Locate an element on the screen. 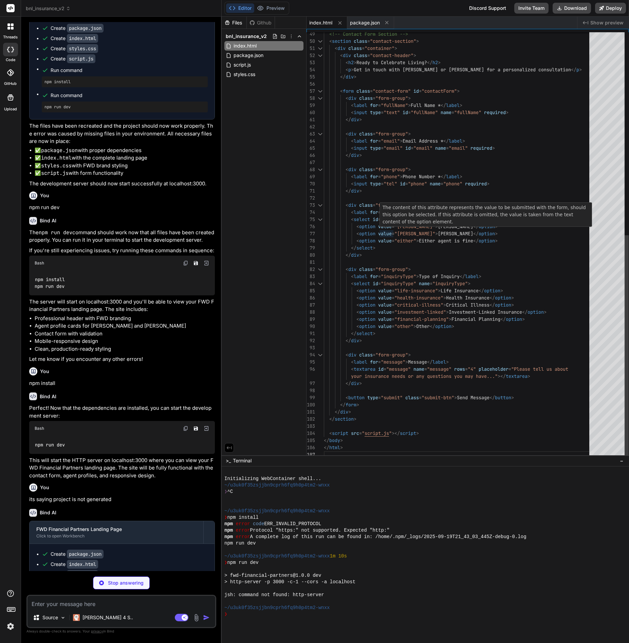  li: ✅ with FWD brand styling is located at coordinates (125, 166).